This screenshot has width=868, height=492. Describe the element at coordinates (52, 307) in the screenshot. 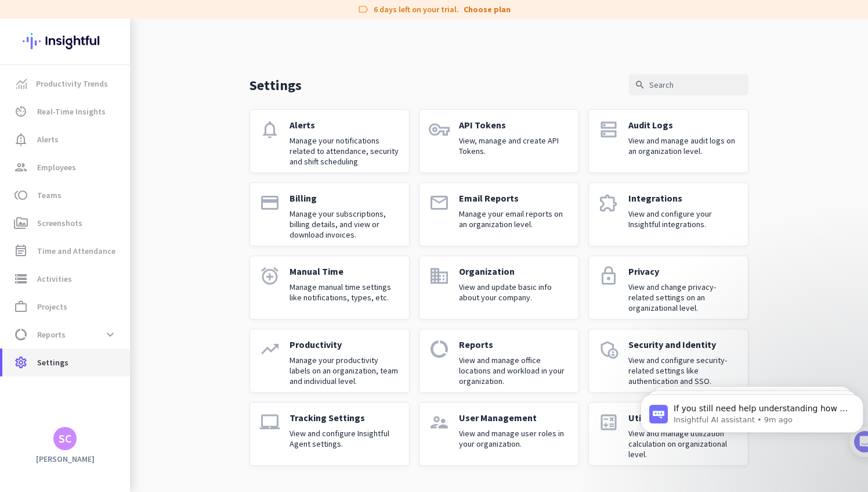

I see `span: Projects` at that location.